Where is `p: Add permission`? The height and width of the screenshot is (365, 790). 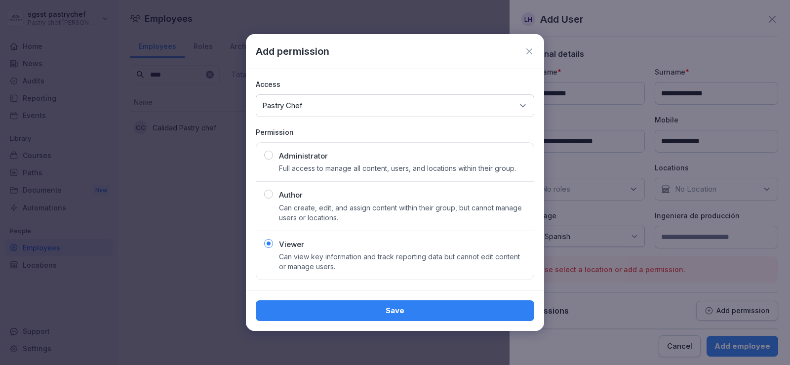 p: Add permission is located at coordinates (292, 51).